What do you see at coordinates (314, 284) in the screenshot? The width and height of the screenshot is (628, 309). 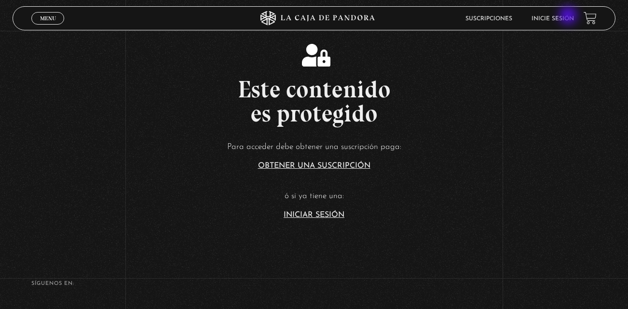 I see `h4: SÍguenos en:` at bounding box center [314, 284].